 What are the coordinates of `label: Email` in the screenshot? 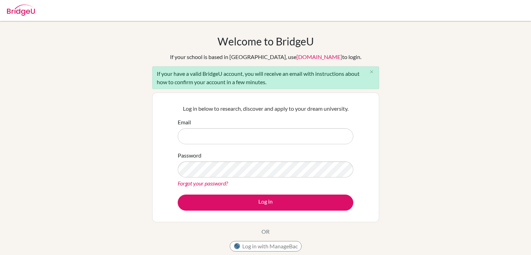 It's located at (184, 122).